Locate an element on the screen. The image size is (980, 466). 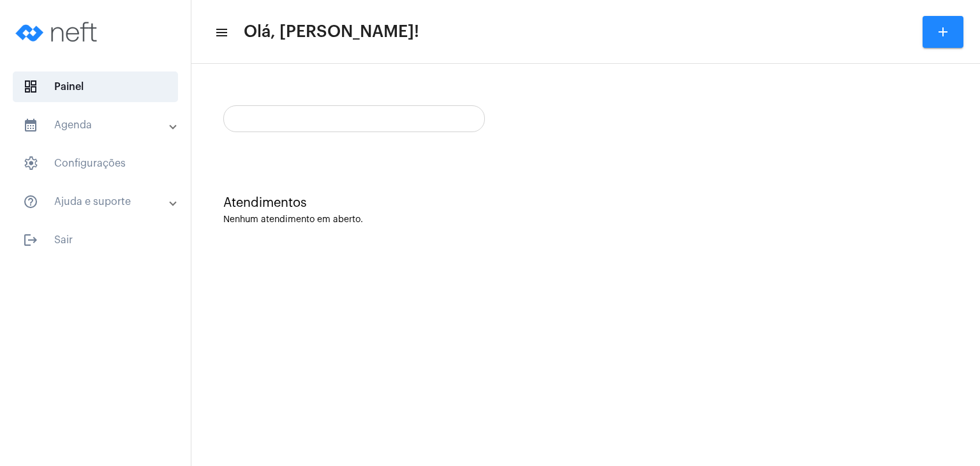
mat-expansion-panel-header: sidenav iconAgenda is located at coordinates (99, 125).